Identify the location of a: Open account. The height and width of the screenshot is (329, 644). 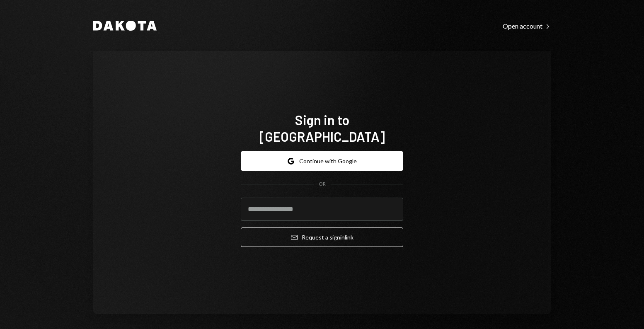
(527, 26).